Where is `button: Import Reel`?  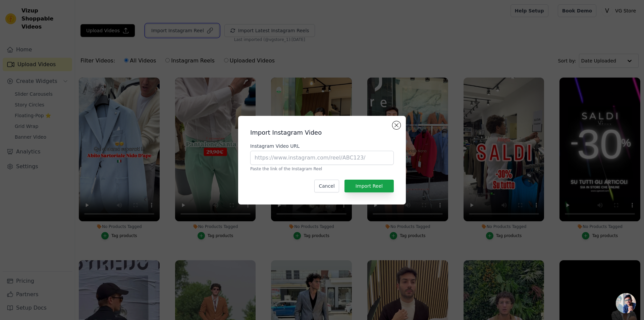
button: Import Reel is located at coordinates (369, 186).